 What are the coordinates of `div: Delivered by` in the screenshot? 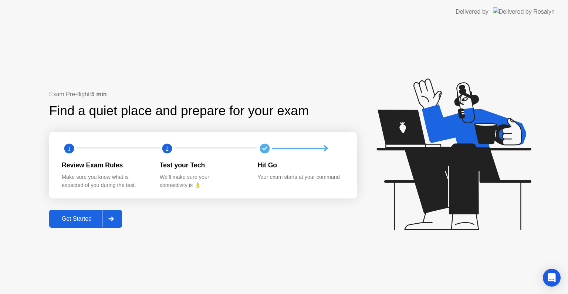 It's located at (472, 12).